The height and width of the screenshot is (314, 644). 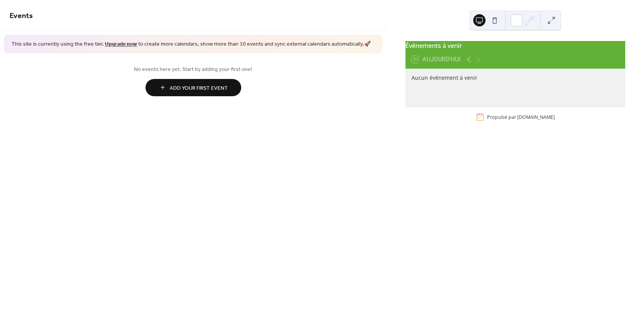 I want to click on span: This site is currently using the free tier. to create more calendars, show more than 10 events an..., so click(x=191, y=44).